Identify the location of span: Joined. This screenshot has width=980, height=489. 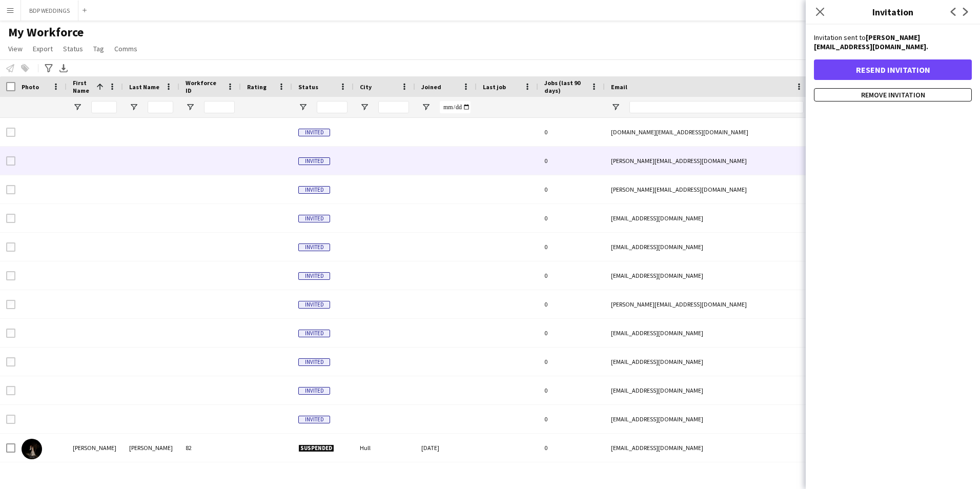
(431, 86).